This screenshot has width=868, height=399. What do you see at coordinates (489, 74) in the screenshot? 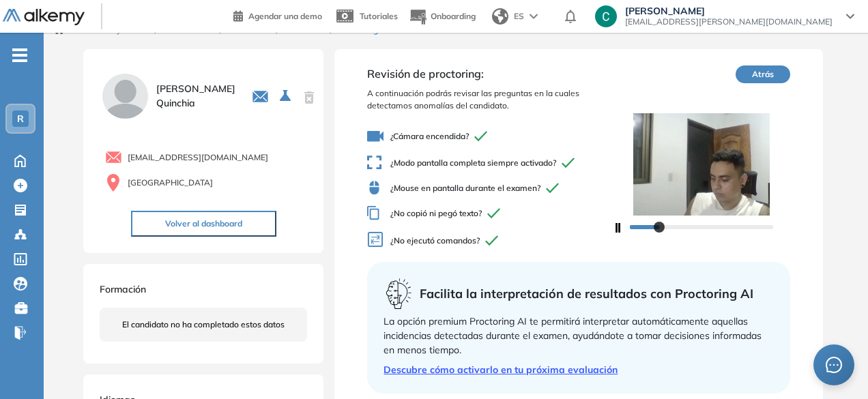
I see `span: Revisión de proctoring:` at bounding box center [489, 74].